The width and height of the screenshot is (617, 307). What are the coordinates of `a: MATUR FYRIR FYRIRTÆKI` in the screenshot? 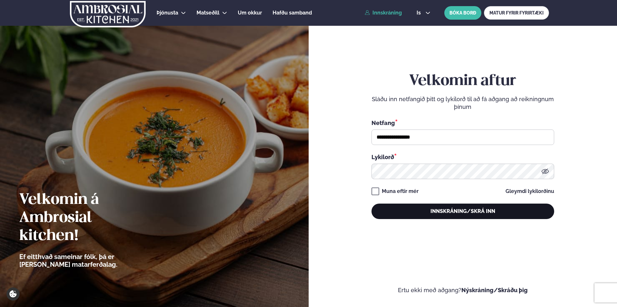 It's located at (517, 13).